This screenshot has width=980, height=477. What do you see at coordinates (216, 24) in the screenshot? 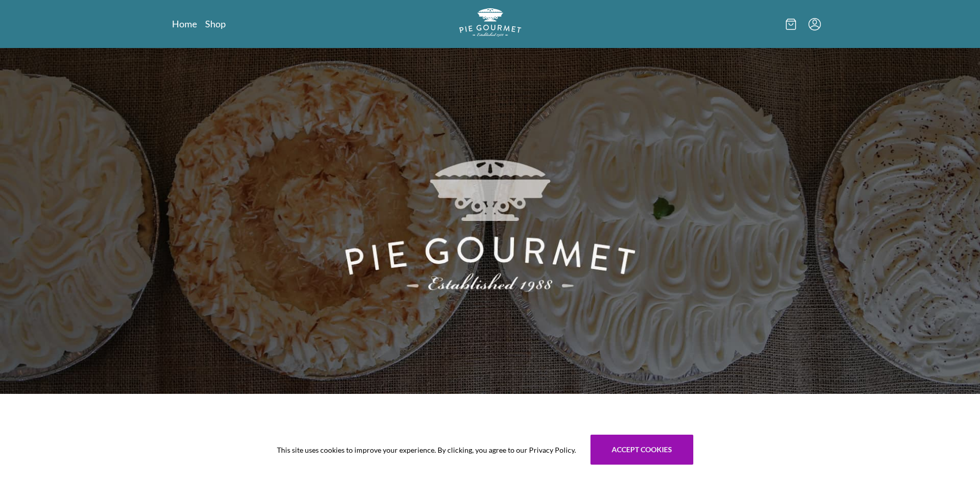
I see `a: Shop` at bounding box center [216, 24].